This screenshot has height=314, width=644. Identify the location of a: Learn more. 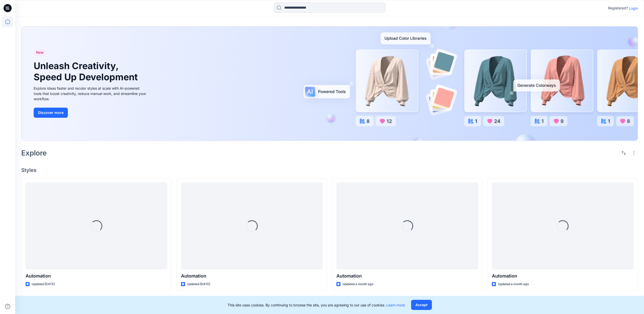
(396, 305).